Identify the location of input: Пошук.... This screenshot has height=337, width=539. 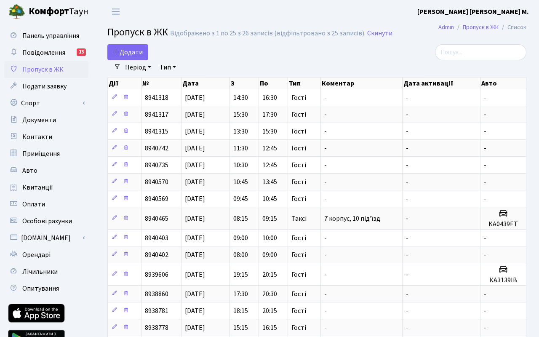
(480, 52).